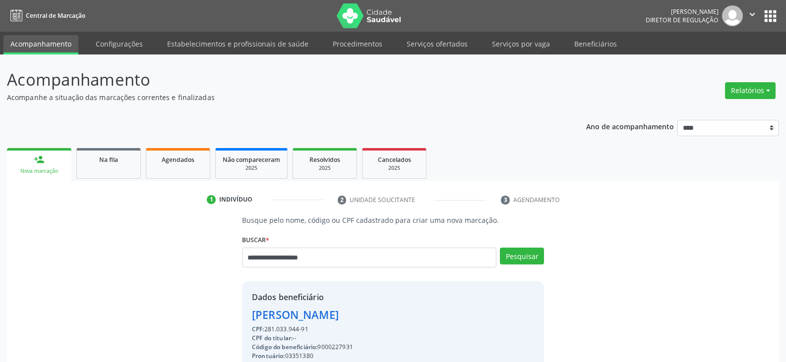 Image resolution: width=786 pixels, height=362 pixels. I want to click on a: Estabelecimentos e profissionais de saúde, so click(238, 44).